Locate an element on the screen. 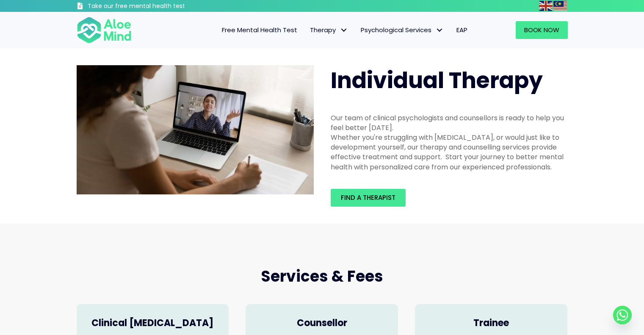 The image size is (644, 335). img: Aloe mind Logo is located at coordinates (104, 30).